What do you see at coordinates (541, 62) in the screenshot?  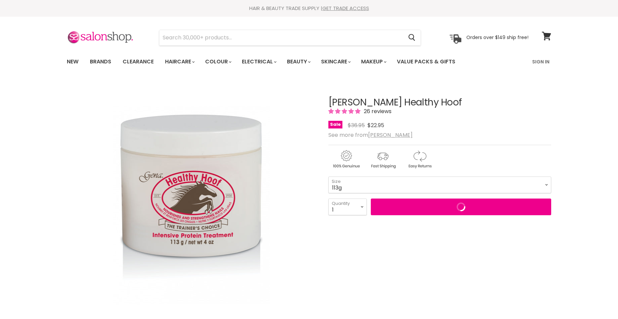 I see `a: Sign In` at bounding box center [541, 62].